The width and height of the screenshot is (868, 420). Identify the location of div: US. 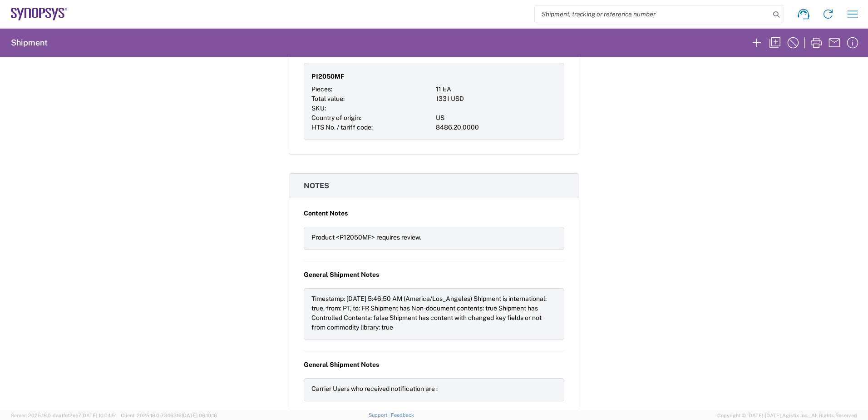
(496, 118).